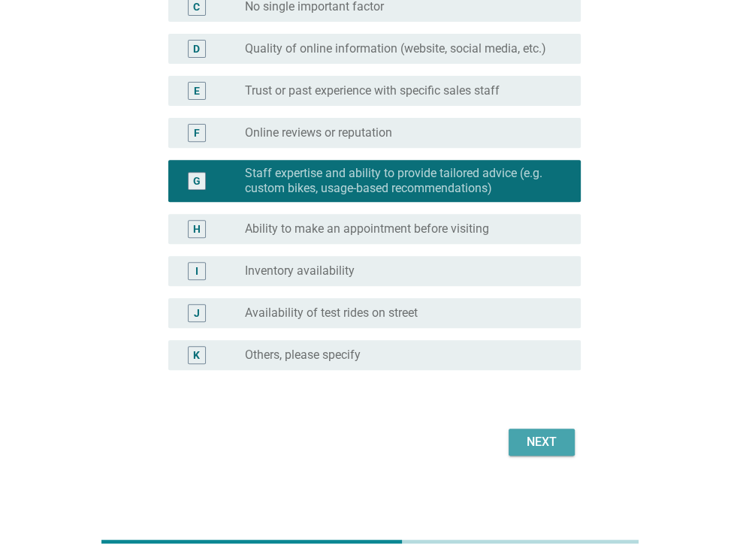  Describe the element at coordinates (196, 90) in the screenshot. I see `div: E` at that location.